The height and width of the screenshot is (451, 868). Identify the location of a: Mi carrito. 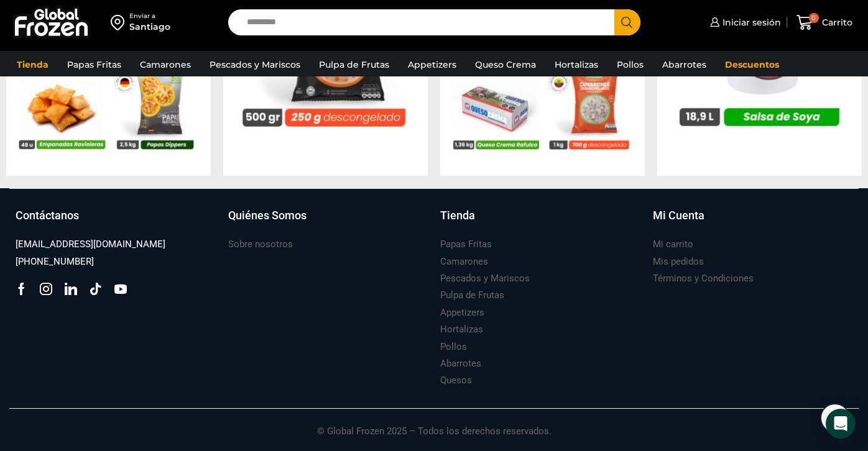
(672, 244).